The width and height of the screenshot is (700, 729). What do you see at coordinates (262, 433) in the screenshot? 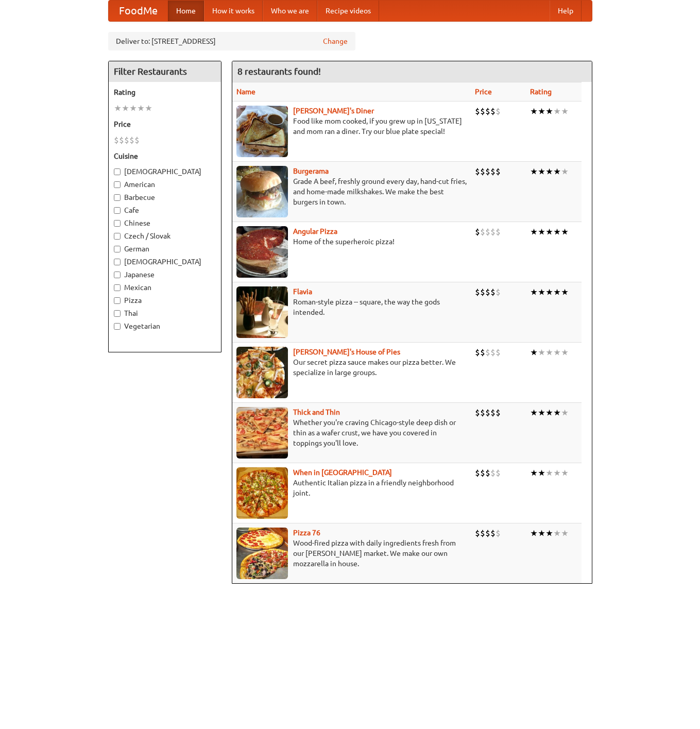
I see `img: thick.jpg` at bounding box center [262, 433].